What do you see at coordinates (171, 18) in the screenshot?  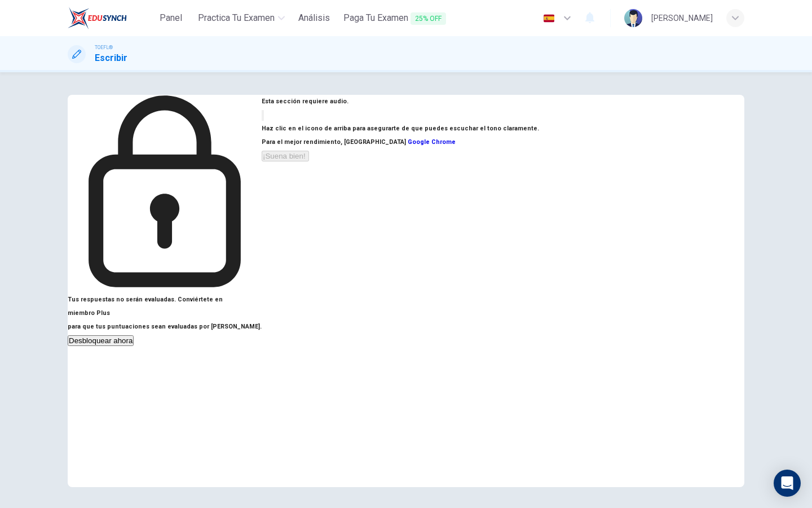 I see `span: Panel` at bounding box center [171, 18].